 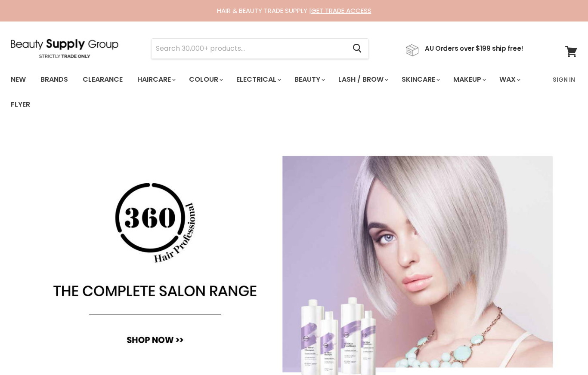 I want to click on a: Flyer, so click(x=20, y=104).